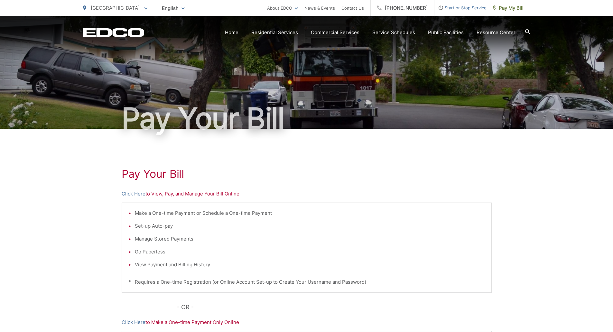 The image size is (613, 332). What do you see at coordinates (310, 239) in the screenshot?
I see `li: Manage Stored Payments` at bounding box center [310, 239].